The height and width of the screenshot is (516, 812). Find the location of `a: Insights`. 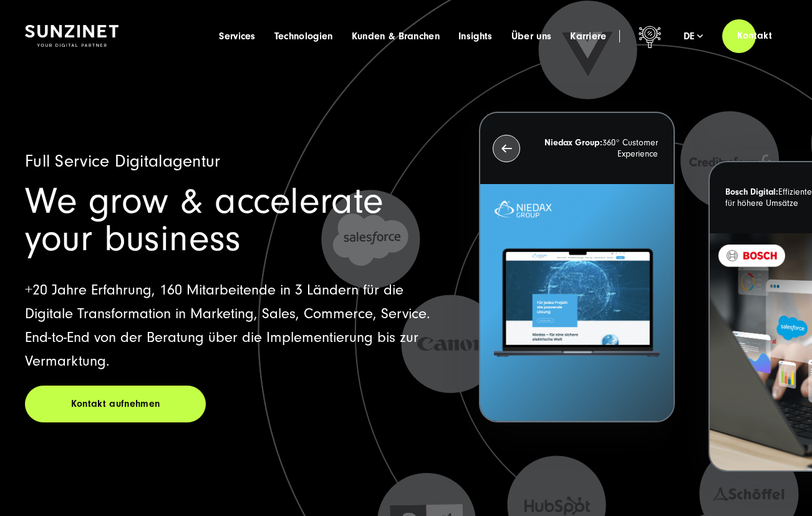

a: Insights is located at coordinates (476, 36).